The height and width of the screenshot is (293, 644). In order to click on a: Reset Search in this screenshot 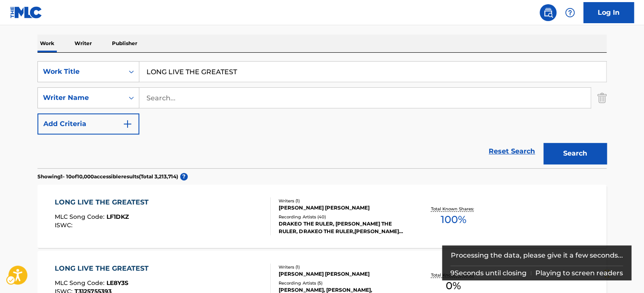, I will do `click(511, 151)`.